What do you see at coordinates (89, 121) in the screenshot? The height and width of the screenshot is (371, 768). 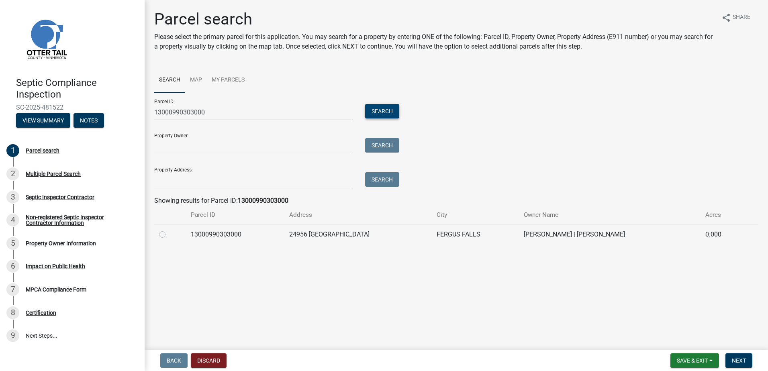 I see `wm-modal-confirm: Notes` at bounding box center [89, 121].